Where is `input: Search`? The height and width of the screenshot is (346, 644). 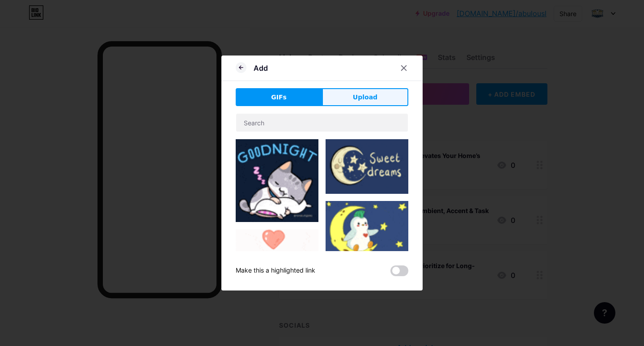
input: Search is located at coordinates (322, 123).